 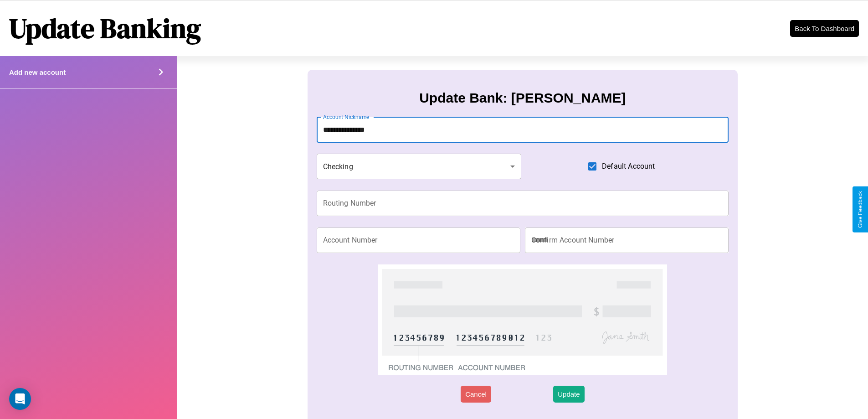 I want to click on span: Default Account, so click(x=628, y=167).